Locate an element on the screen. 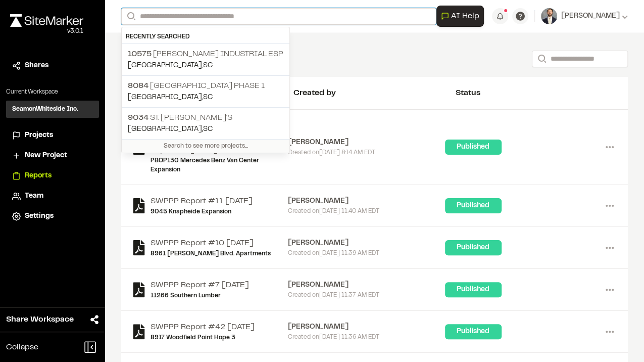 The width and height of the screenshot is (644, 362). div: Search to see more projects... is located at coordinates (206, 146).